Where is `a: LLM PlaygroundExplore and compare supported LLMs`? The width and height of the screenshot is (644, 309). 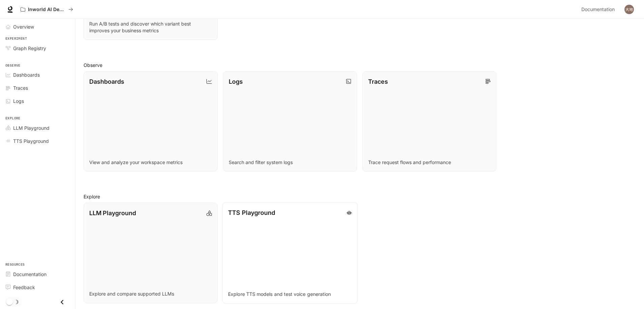 a: LLM PlaygroundExplore and compare supported LLMs is located at coordinates (150, 253).